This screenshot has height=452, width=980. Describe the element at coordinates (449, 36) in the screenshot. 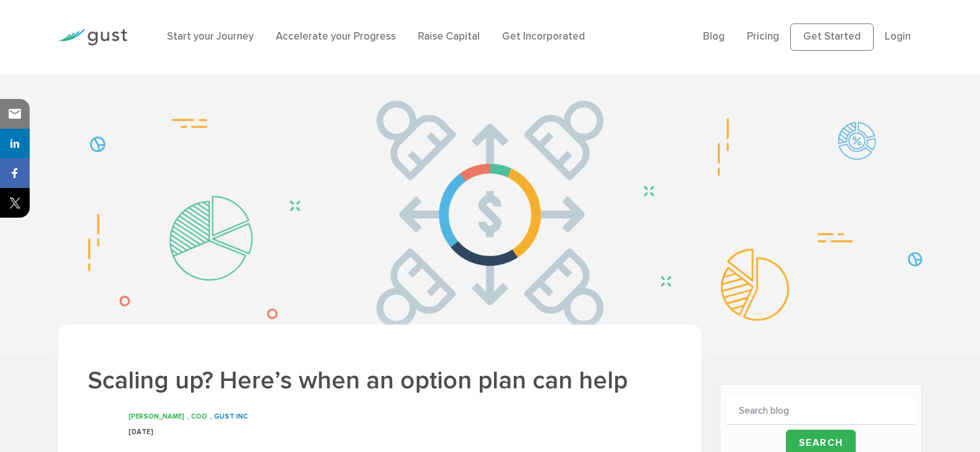

I see `a: Raise Capital` at that location.